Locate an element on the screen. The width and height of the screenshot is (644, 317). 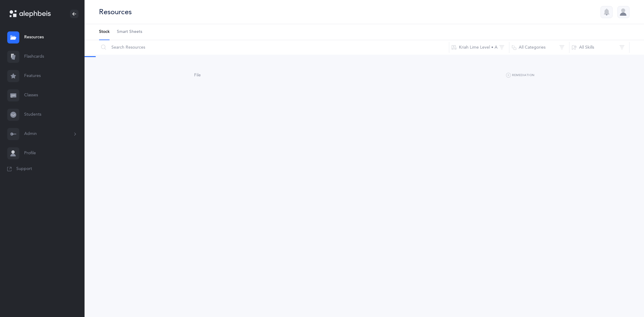
input: Search Resources is located at coordinates (274, 47).